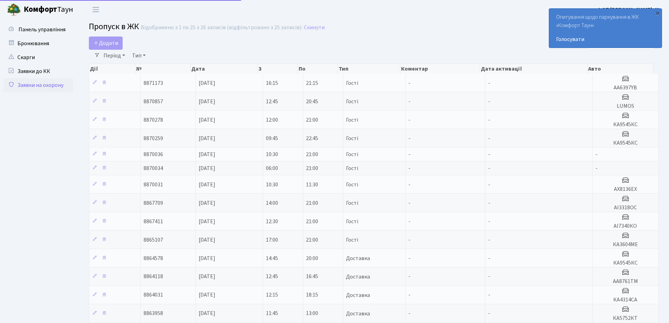  Describe the element at coordinates (272, 222) in the screenshot. I see `span: 12:30` at that location.